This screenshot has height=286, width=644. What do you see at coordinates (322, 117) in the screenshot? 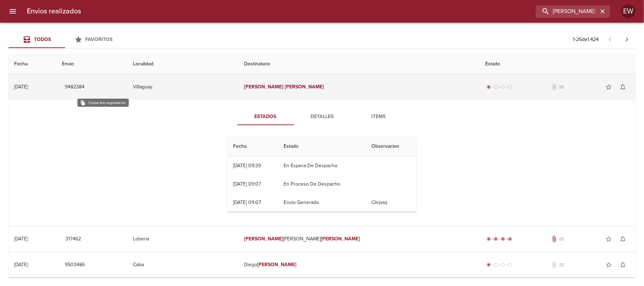
I see `div: Tabs detalle de guia` at bounding box center [322, 117].